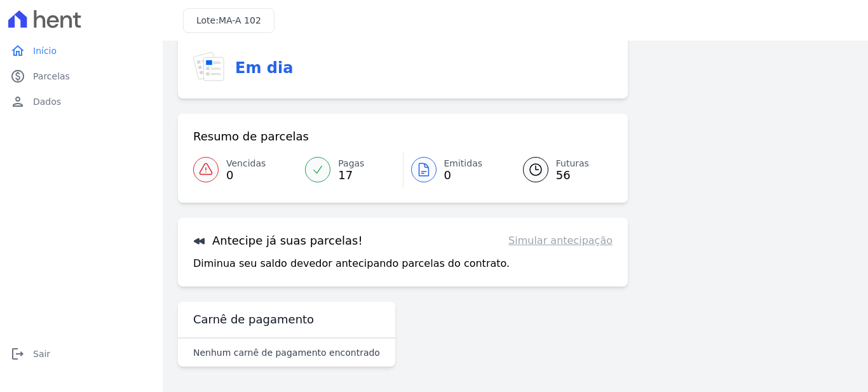  I want to click on i: logout, so click(18, 354).